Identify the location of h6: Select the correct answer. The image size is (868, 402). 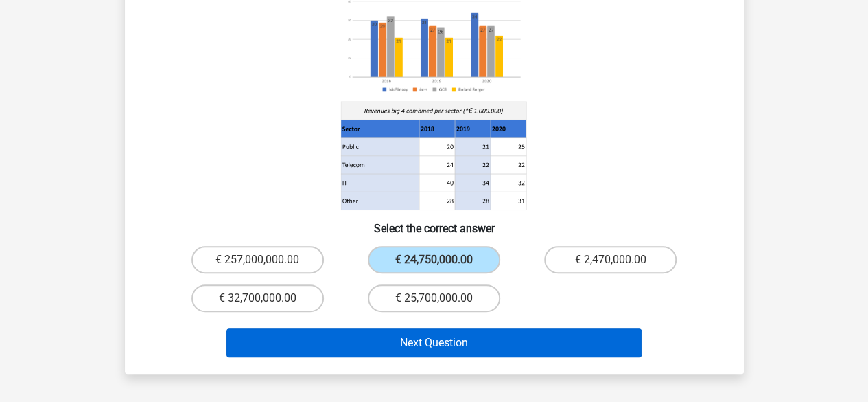
(434, 223).